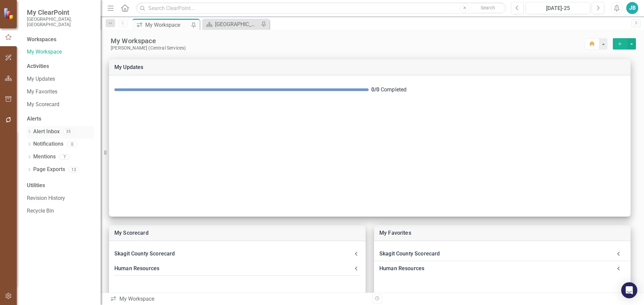 The height and width of the screenshot is (305, 644). What do you see at coordinates (64, 157) in the screenshot?
I see `div: 7` at bounding box center [64, 157].